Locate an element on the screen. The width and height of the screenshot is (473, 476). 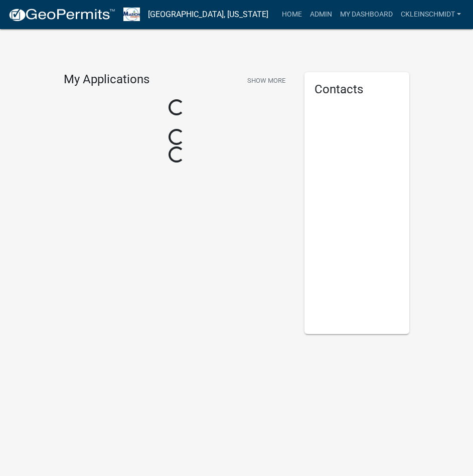
a: Admin is located at coordinates (321, 15).